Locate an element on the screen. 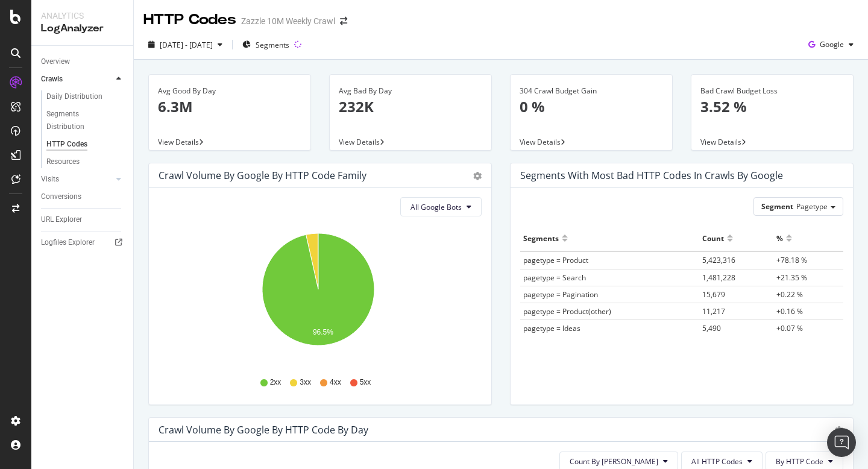 The width and height of the screenshot is (868, 469). a: Segments Distribution is located at coordinates (86, 121).